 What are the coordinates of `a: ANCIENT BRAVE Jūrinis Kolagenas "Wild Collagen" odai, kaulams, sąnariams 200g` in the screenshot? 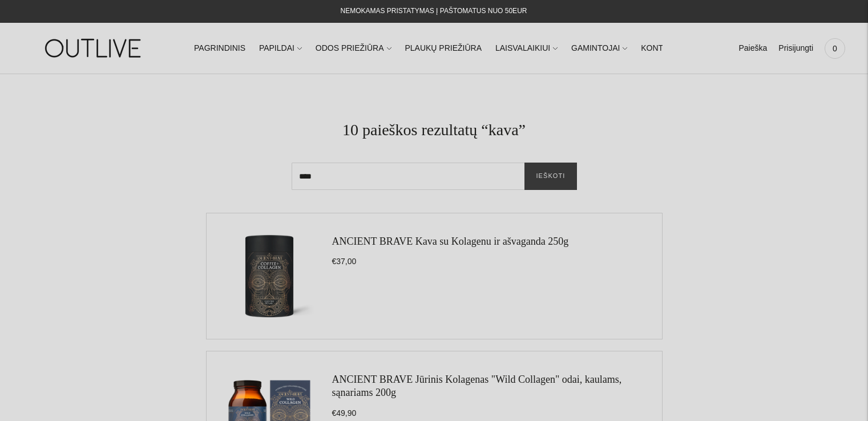 It's located at (477, 386).